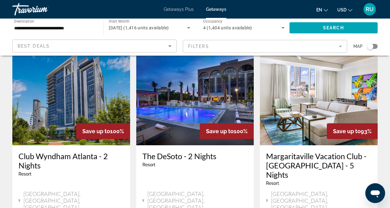  I want to click on span: Start Month, so click(119, 21).